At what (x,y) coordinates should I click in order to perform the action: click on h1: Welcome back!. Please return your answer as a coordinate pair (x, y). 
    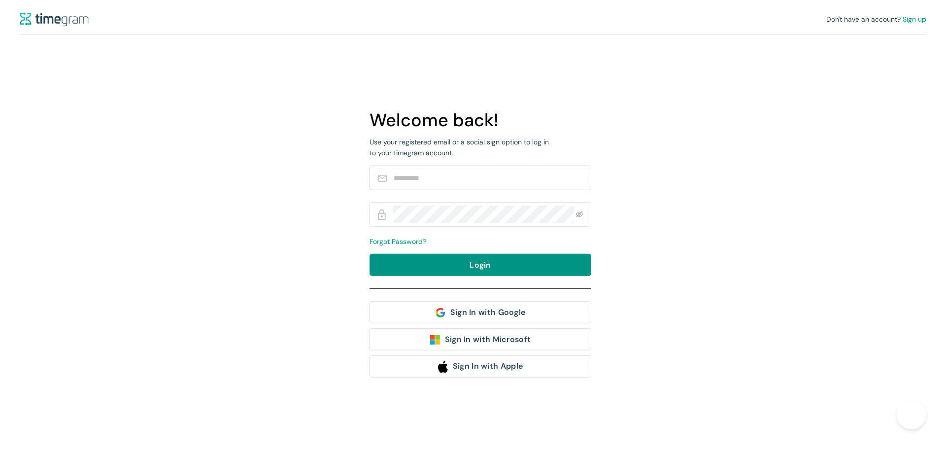
    Looking at the image, I should click on (501, 120).